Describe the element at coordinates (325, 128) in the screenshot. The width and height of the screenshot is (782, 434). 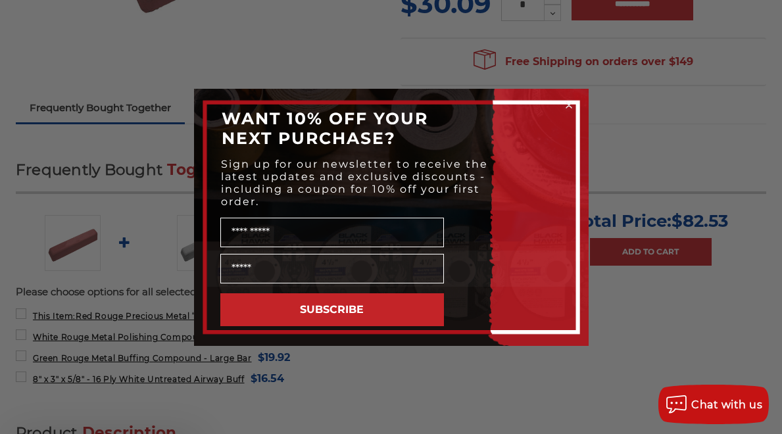
I see `span: WANT 10% OFF YOUR NEXT PURCHASE?` at that location.